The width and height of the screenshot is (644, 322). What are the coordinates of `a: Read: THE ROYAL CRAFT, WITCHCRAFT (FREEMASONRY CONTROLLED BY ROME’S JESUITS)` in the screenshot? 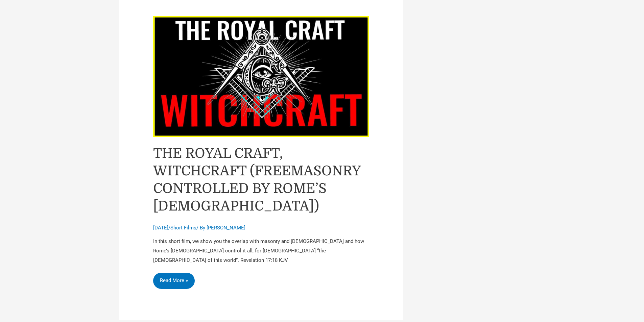 It's located at (261, 76).